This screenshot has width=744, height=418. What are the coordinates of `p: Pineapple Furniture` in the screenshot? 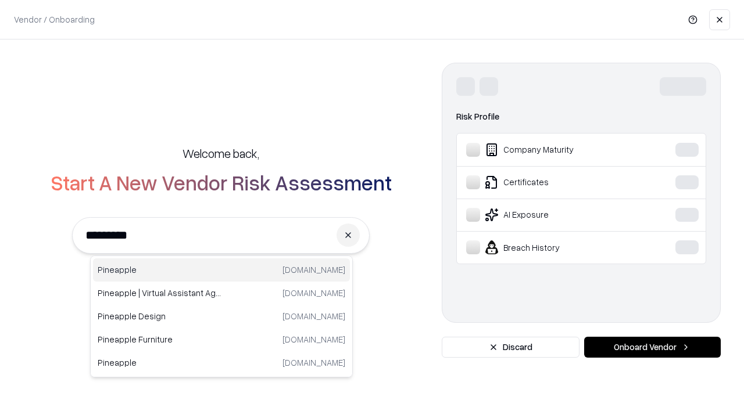 It's located at (159, 339).